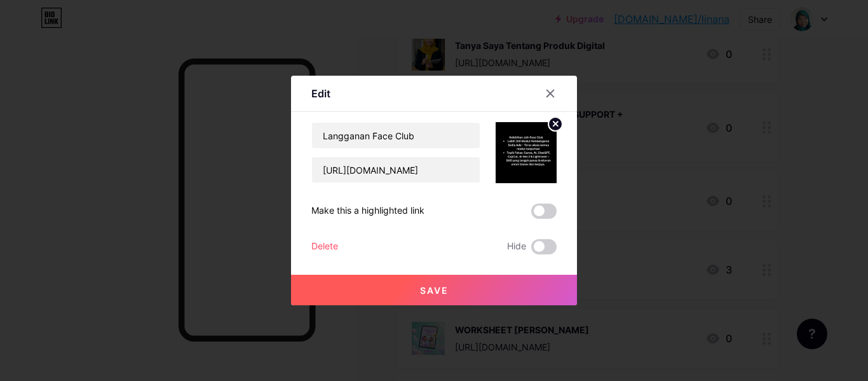 The image size is (868, 381). I want to click on div: Edit, so click(321, 93).